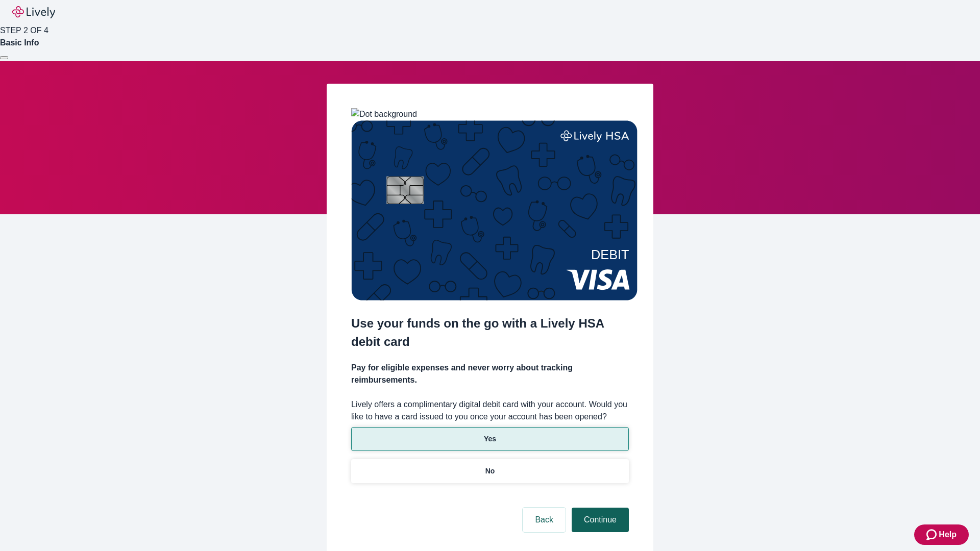  I want to click on label: Lively offers a complimentary digital debit card with your account. Would you like to have a card..., so click(490, 410).